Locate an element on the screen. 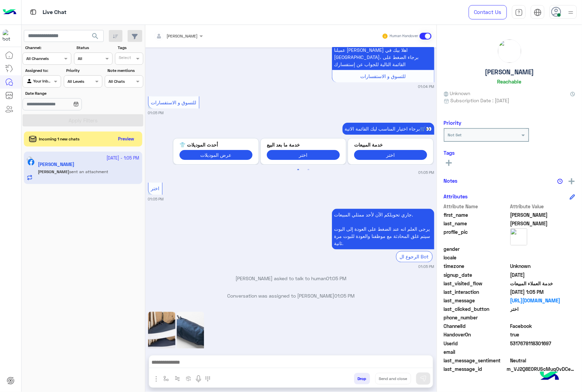  span: timezone is located at coordinates (476, 266).